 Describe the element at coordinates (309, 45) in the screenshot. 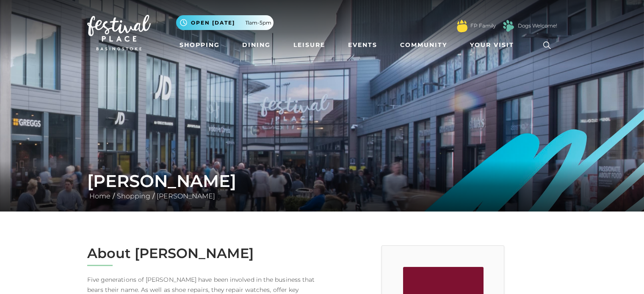

I see `a: Leisure` at that location.